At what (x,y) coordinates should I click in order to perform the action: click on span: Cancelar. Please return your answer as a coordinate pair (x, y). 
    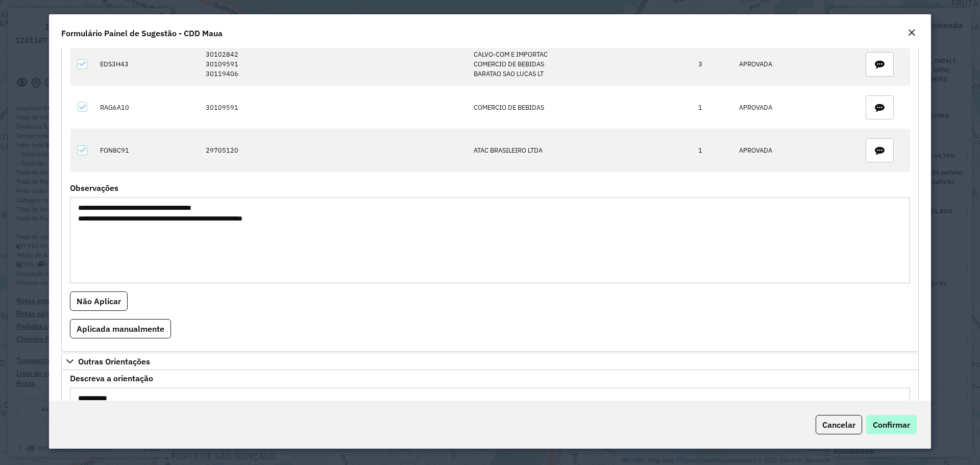
    Looking at the image, I should click on (838, 425).